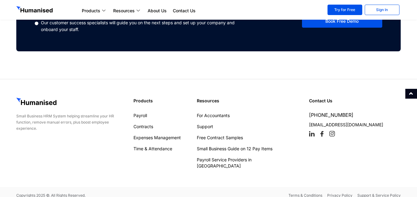  Describe the element at coordinates (245, 149) in the screenshot. I see `a: Small Business Guide on 12 Pay Items` at that location.